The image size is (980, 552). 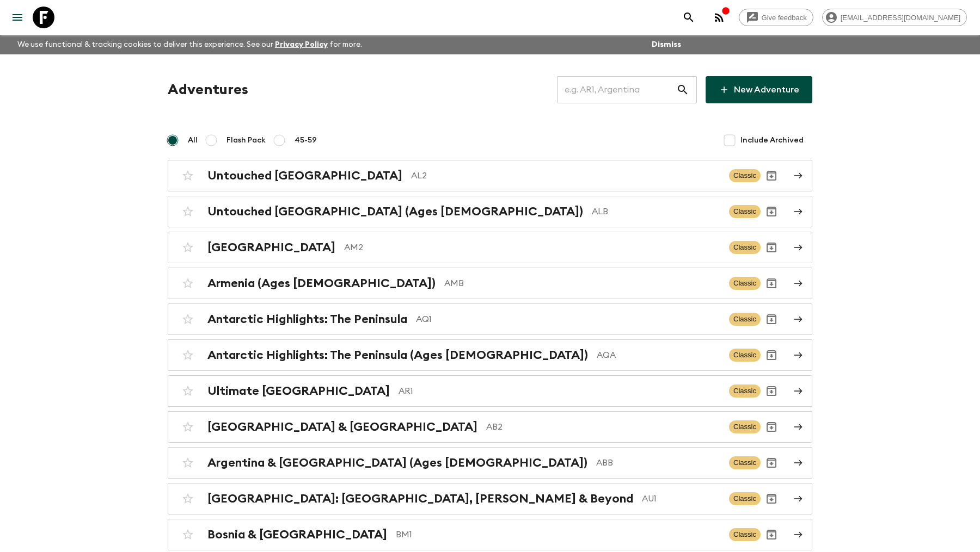 I want to click on a: Give feedback, so click(x=776, y=17).